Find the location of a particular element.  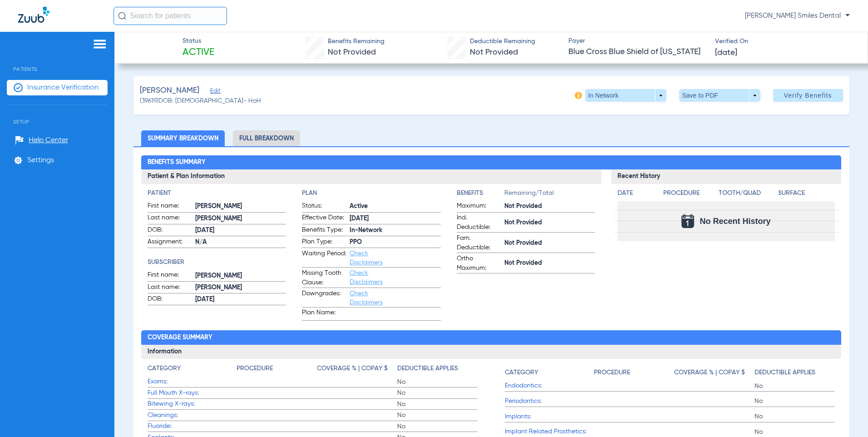

div: Chat Widget is located at coordinates (845, 415).